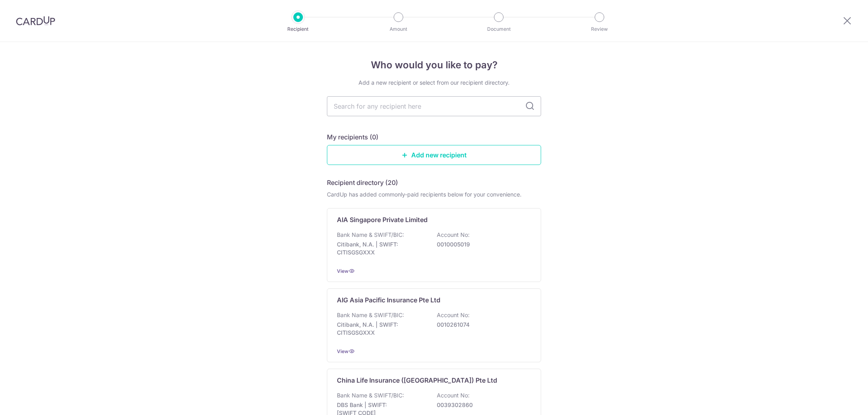  Describe the element at coordinates (481, 405) in the screenshot. I see `p: 0039302860` at that location.